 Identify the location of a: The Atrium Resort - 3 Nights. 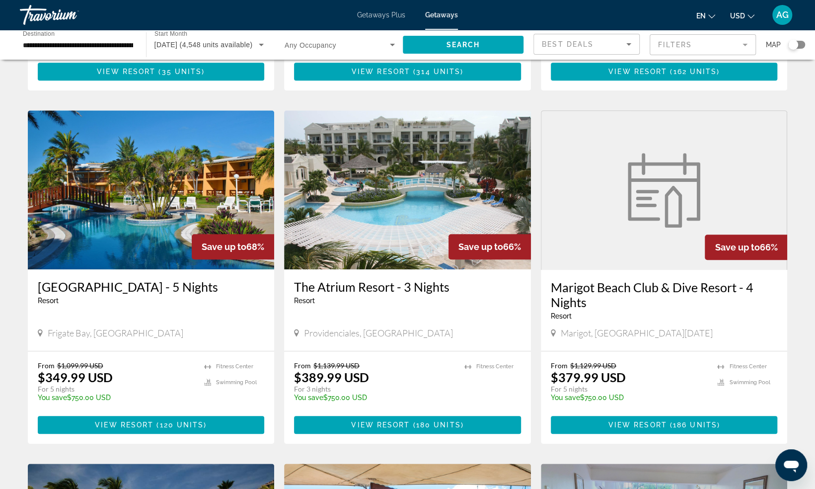
(407, 286).